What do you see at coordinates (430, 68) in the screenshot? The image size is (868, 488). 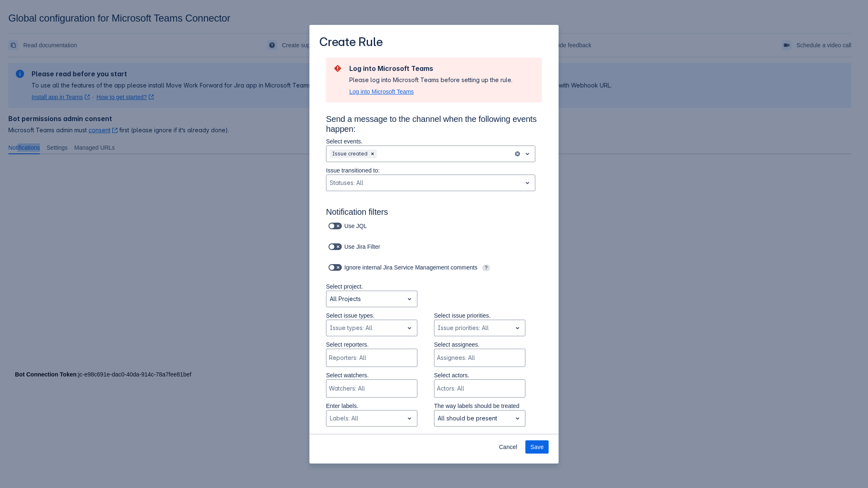 I see `h2: Log into Microsoft Teams` at bounding box center [430, 68].